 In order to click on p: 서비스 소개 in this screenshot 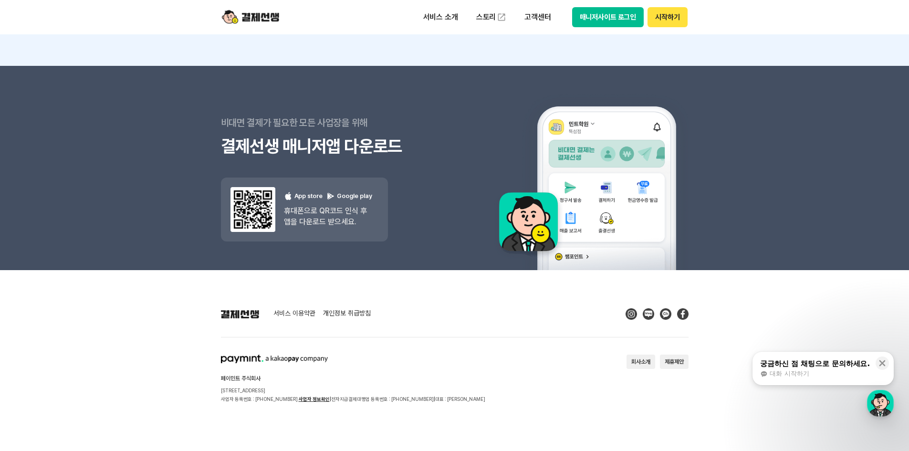, I will do `click(440, 17)`.